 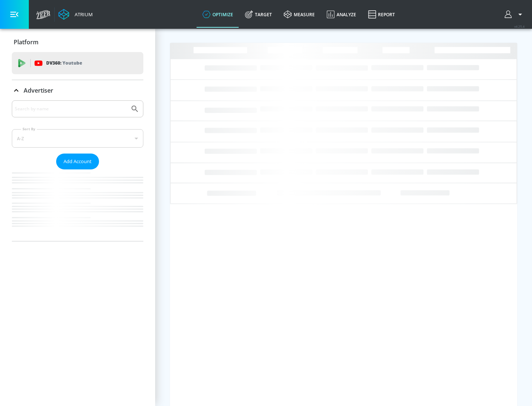 What do you see at coordinates (64, 63) in the screenshot?
I see `p: DV360:` at bounding box center [64, 63].